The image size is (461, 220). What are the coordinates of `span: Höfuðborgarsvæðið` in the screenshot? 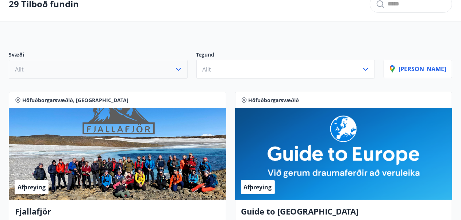 It's located at (274, 100).